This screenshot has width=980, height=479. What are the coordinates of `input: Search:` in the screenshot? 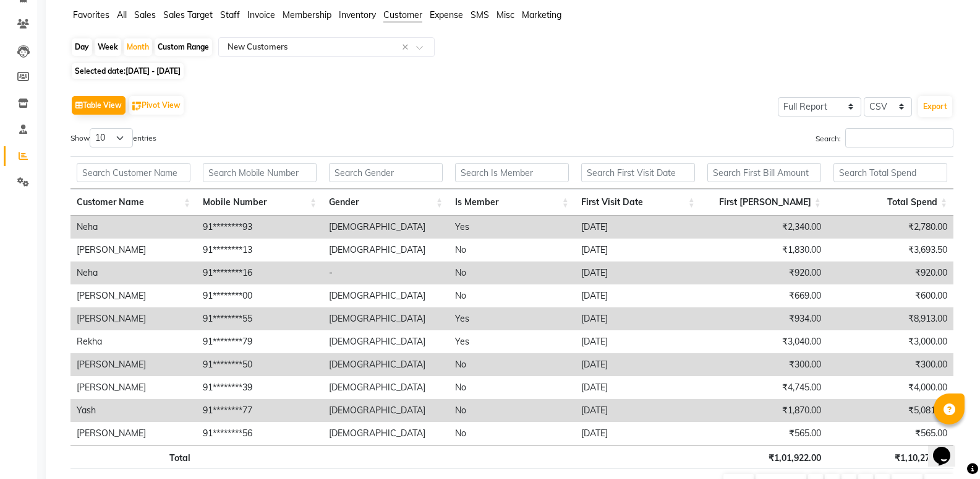 It's located at (899, 138).